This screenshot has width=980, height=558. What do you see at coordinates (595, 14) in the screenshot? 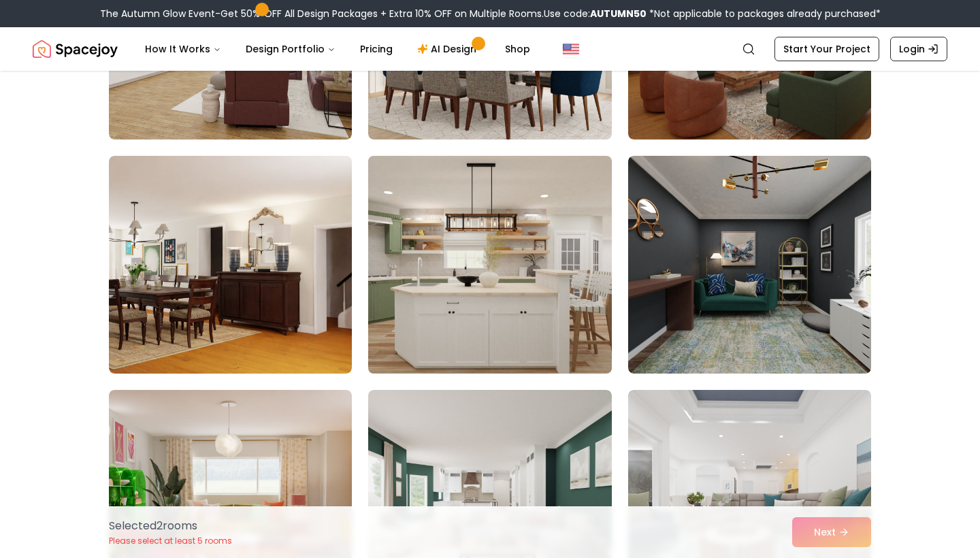
I see `span: Use code:` at bounding box center [595, 14].